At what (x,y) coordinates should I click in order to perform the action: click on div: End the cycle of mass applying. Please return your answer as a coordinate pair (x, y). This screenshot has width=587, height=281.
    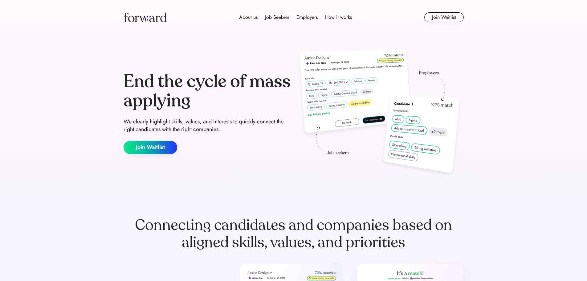
    Looking at the image, I should click on (207, 91).